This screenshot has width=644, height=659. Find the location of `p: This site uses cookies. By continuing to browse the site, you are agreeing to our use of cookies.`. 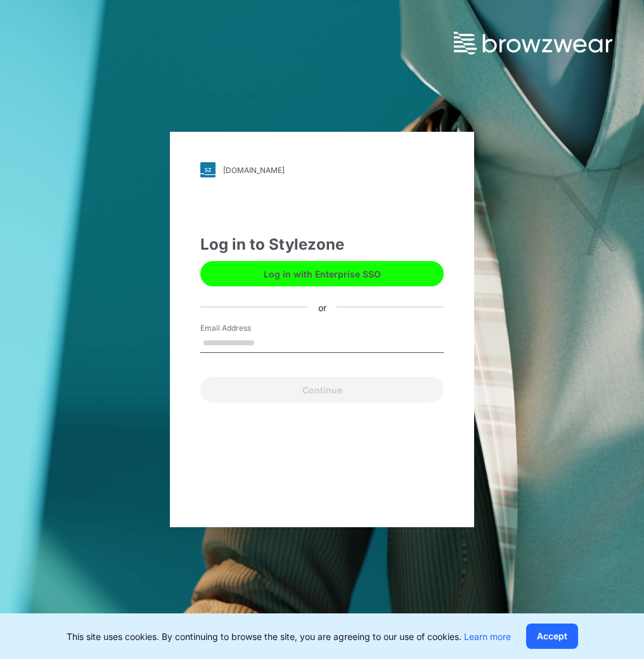

p: This site uses cookies. By continuing to browse the site, you are agreeing to our use of cookies. is located at coordinates (288, 636).